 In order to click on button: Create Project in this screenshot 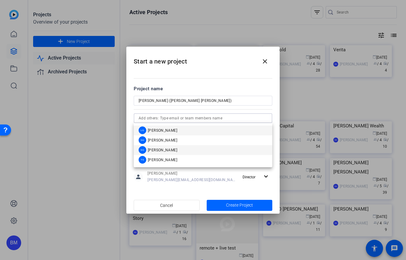, I will do `click(240, 205)`.